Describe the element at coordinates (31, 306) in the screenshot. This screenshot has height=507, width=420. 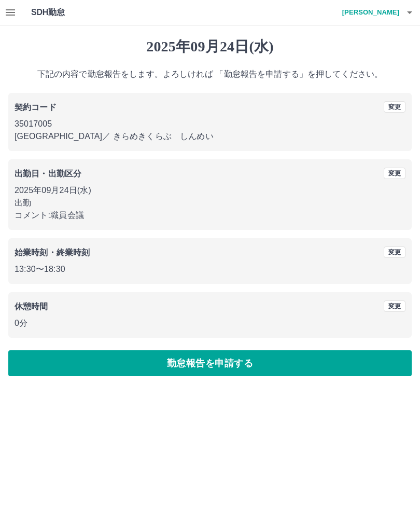
I see `b: 休憩時間` at that location.